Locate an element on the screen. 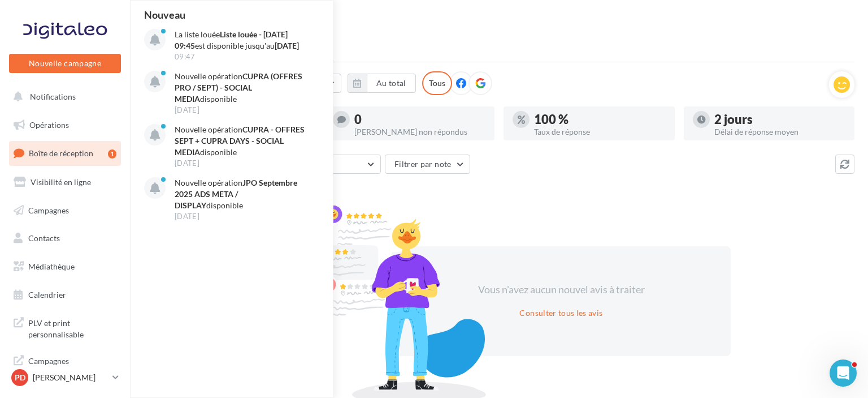  button: Consulter tous les avis is located at coordinates (561, 313).